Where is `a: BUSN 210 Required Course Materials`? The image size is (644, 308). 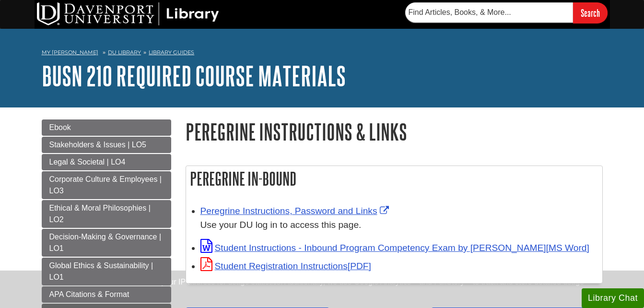 a: BUSN 210 Required Course Materials is located at coordinates (194, 76).